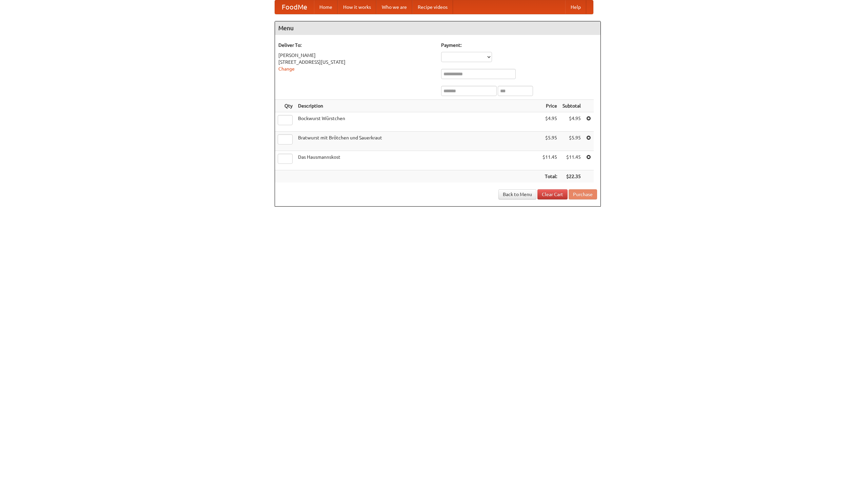 This screenshot has height=480, width=868. What do you see at coordinates (583, 194) in the screenshot?
I see `button: Purchase` at bounding box center [583, 194].